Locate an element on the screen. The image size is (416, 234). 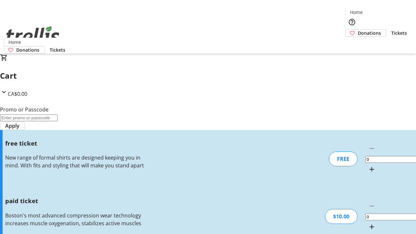
img: Orient E2E Organization XcBwJAKo9D's Logo is located at coordinates (33, 35).